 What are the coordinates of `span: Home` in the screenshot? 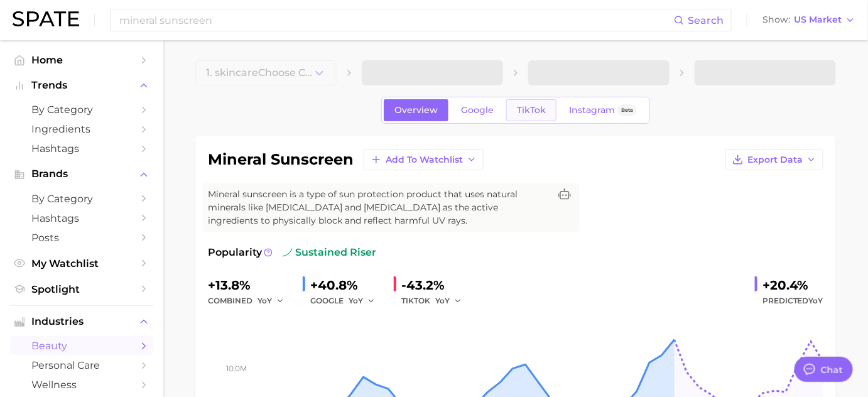 It's located at (82, 60).